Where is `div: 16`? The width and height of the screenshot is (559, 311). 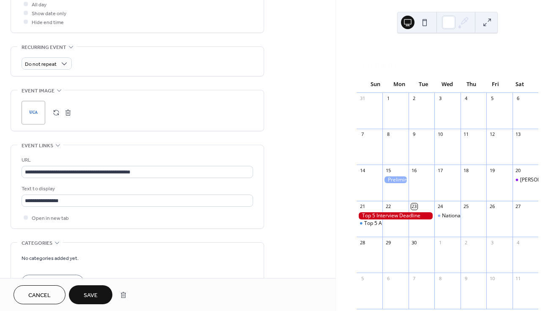 div: 16 is located at coordinates (414, 170).